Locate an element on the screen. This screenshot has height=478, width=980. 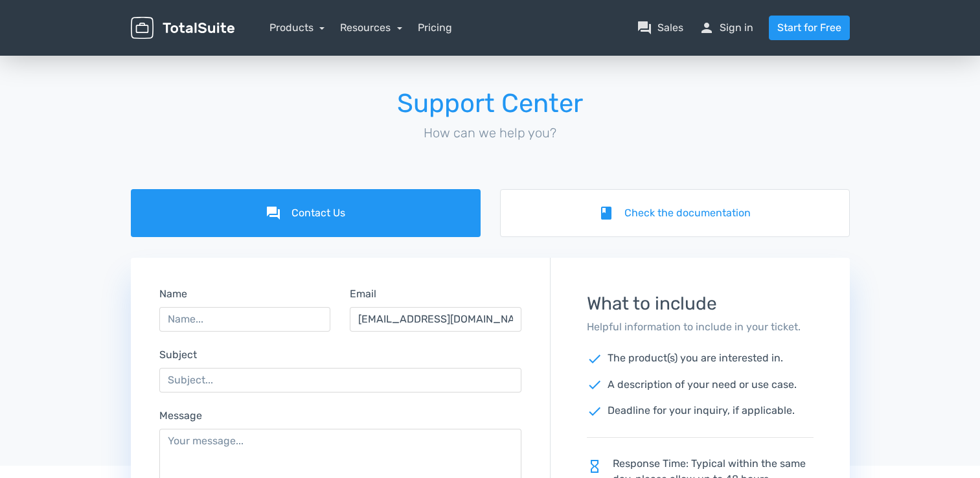
a: question_answerSales is located at coordinates (660, 28).